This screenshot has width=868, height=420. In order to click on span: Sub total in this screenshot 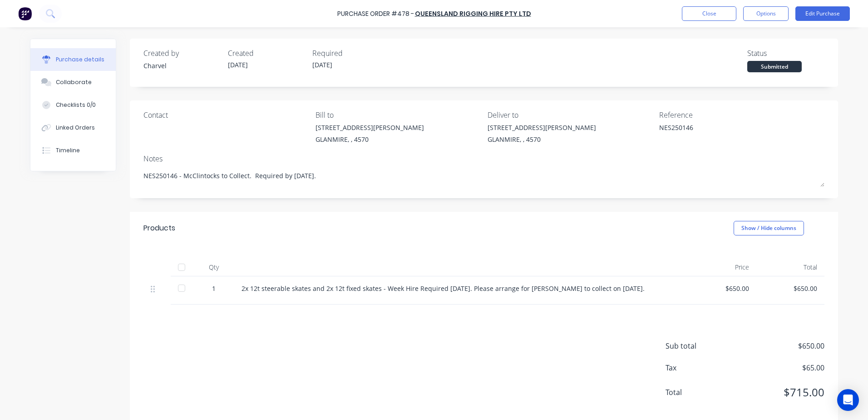, I will do `click(700, 346)`.